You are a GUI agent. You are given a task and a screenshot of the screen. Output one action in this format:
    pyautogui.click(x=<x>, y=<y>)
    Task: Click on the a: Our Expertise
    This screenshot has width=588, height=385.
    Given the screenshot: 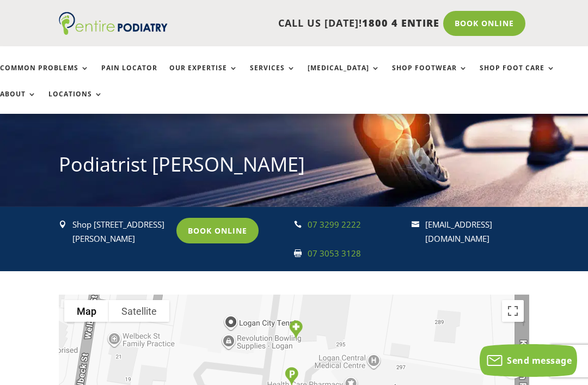 What is the action you would take?
    pyautogui.click(x=204, y=76)
    